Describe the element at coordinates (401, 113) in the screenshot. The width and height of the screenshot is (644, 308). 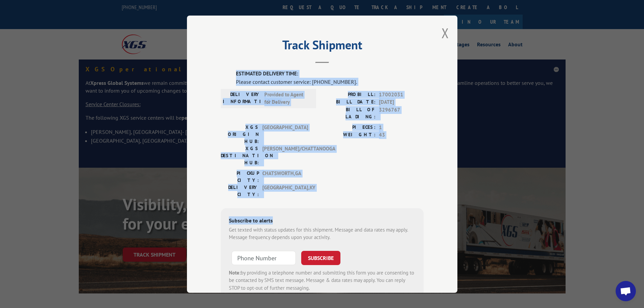
I see `span: 3296767` at that location.